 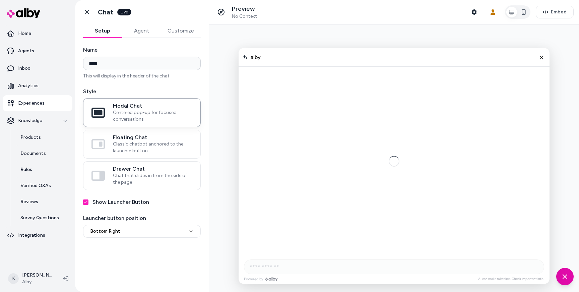 I want to click on a: Documents, so click(x=43, y=153).